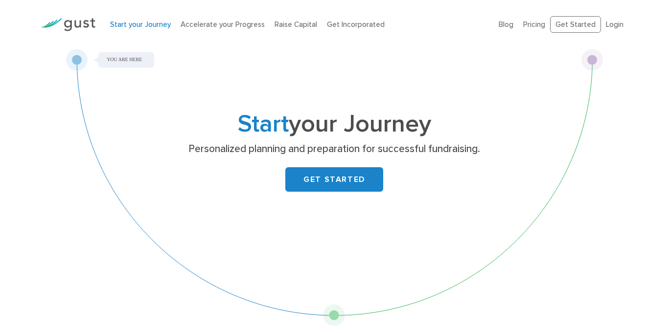  I want to click on h1: your Journey, so click(334, 124).